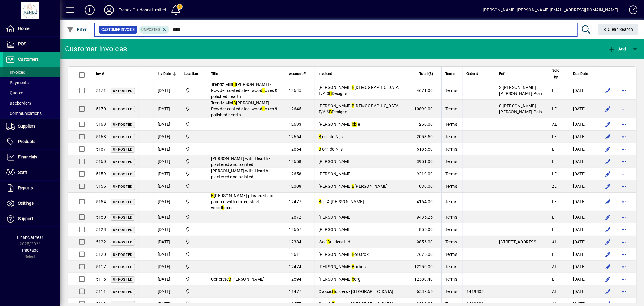  I want to click on span: Account #, so click(297, 74).